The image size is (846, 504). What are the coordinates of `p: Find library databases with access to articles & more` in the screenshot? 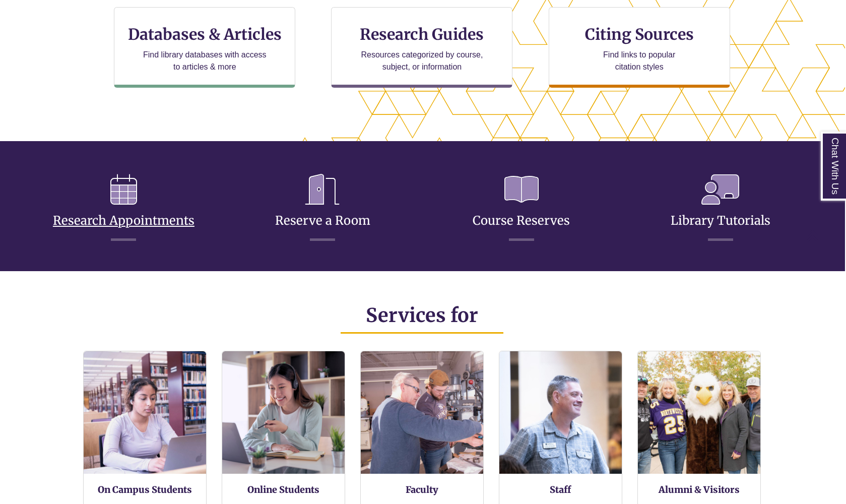 It's located at (205, 61).